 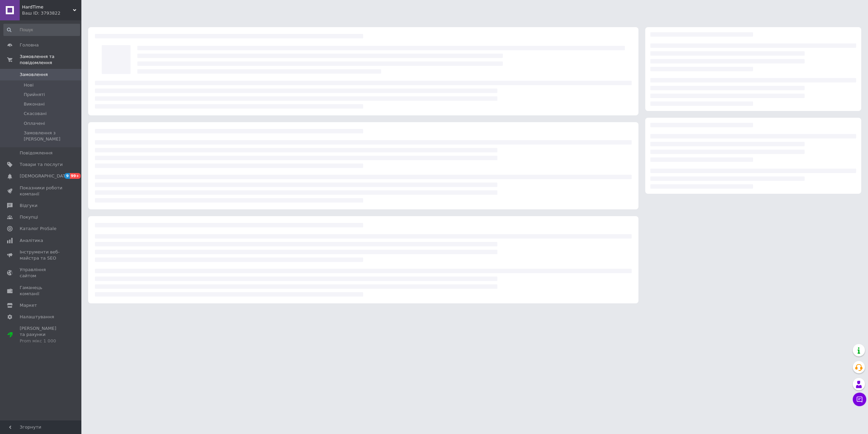 What do you see at coordinates (28, 305) in the screenshot?
I see `span: Маркет` at bounding box center [28, 305].